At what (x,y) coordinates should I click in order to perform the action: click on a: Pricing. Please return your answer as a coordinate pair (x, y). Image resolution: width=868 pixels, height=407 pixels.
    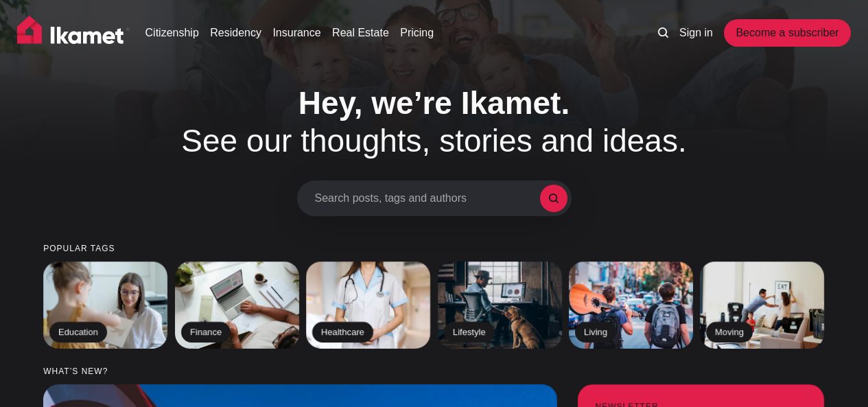
    Looking at the image, I should click on (416, 33).